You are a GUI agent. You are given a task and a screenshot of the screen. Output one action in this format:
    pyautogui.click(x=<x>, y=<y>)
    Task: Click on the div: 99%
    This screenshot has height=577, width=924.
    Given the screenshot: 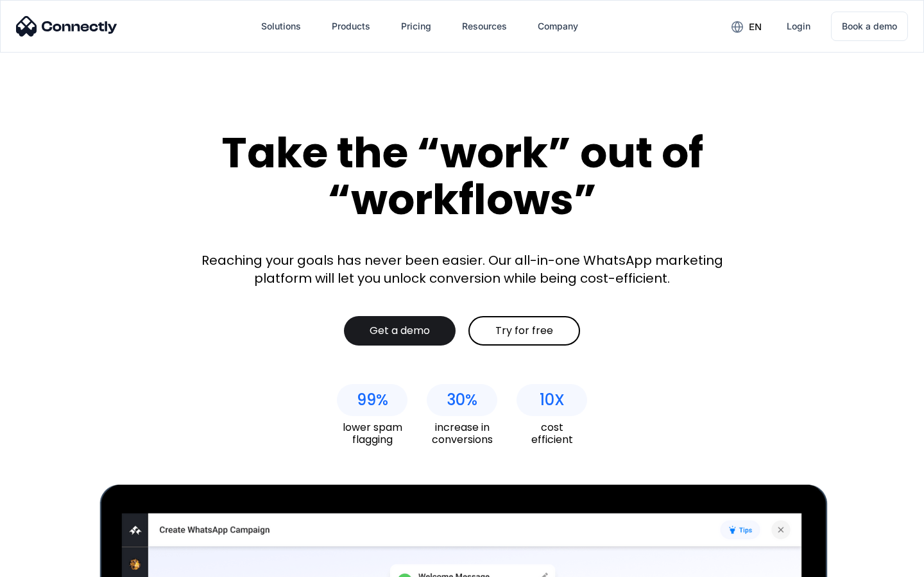 What is the action you would take?
    pyautogui.click(x=372, y=400)
    